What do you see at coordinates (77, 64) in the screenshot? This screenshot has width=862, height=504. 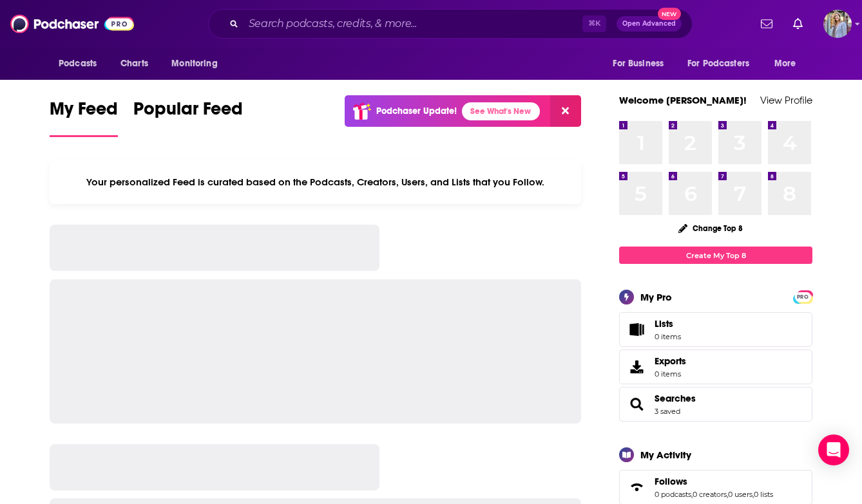 I see `span: Podcasts` at bounding box center [77, 64].